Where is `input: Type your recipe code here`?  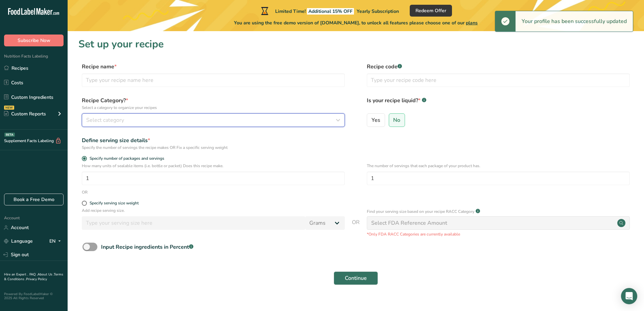 input: Type your recipe code here is located at coordinates (499, 80).